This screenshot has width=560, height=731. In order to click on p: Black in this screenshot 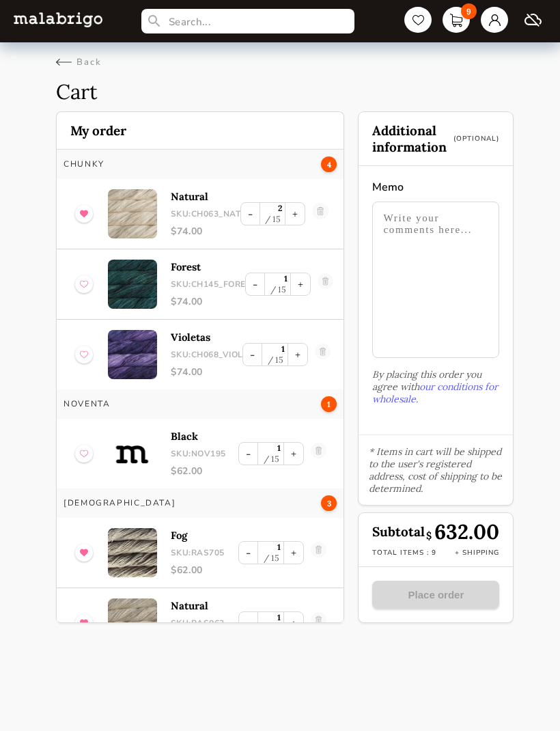, I will do `click(204, 436)`.